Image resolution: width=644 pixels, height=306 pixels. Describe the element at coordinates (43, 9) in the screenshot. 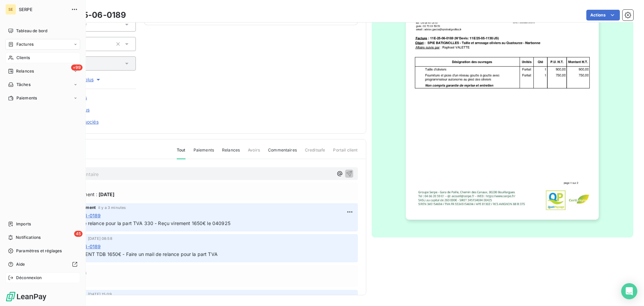

I see `span: SERPE` at that location.